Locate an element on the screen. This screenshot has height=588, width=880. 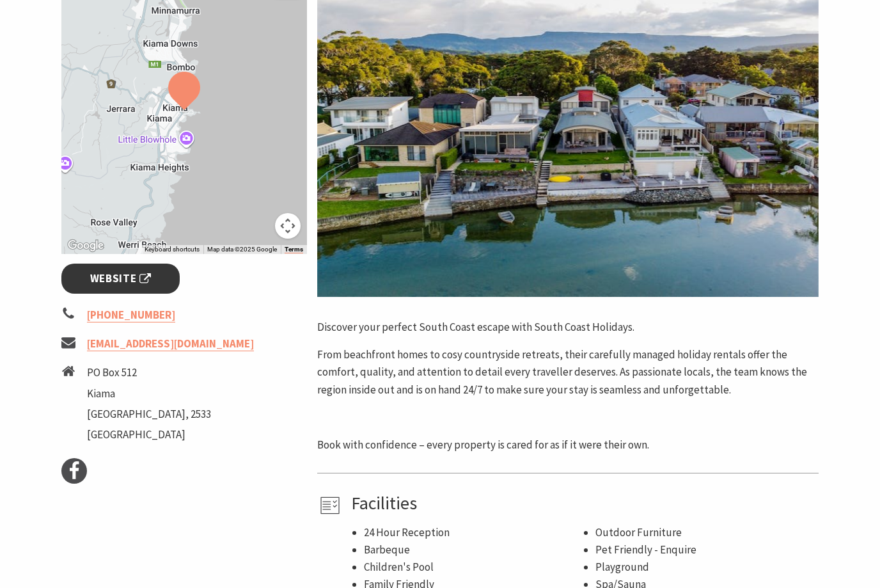
p: Discover your perfect South Coast escape with South Coast Holidays. is located at coordinates (568, 327).